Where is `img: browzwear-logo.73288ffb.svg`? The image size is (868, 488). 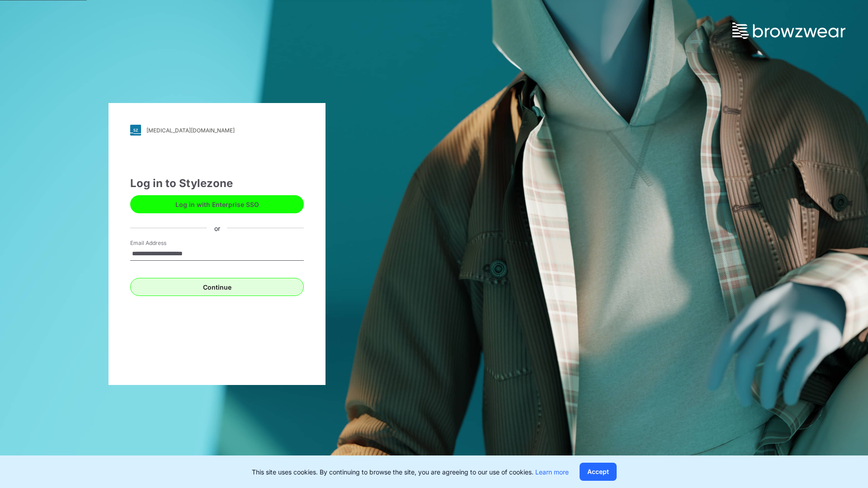
img: browzwear-logo.73288ffb.svg is located at coordinates (789, 31).